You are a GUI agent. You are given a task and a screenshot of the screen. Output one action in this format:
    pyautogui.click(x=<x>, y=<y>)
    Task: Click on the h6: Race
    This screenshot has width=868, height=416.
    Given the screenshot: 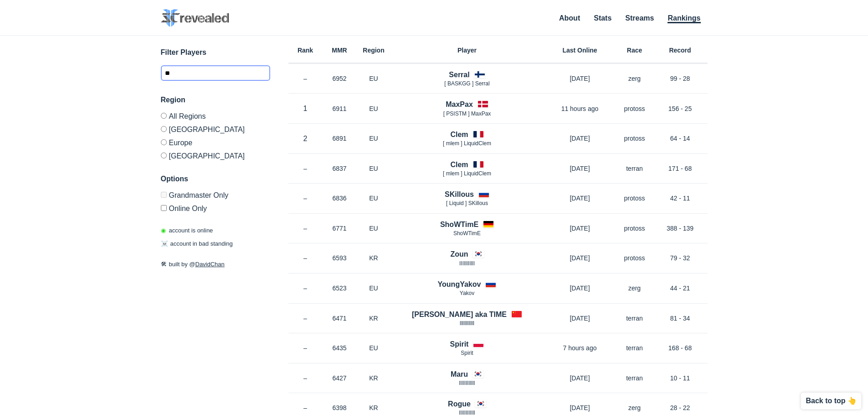 What is the action you would take?
    pyautogui.click(x=635, y=50)
    